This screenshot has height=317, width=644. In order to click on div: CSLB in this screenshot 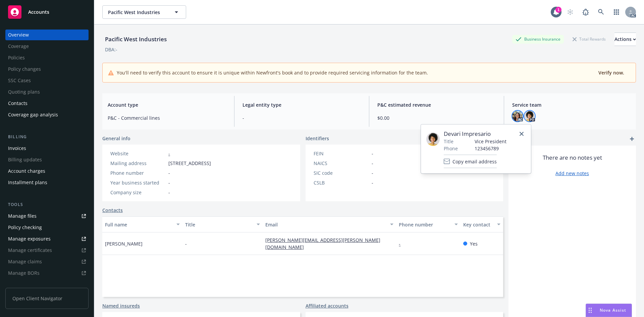, I will do `click(341, 182)`.